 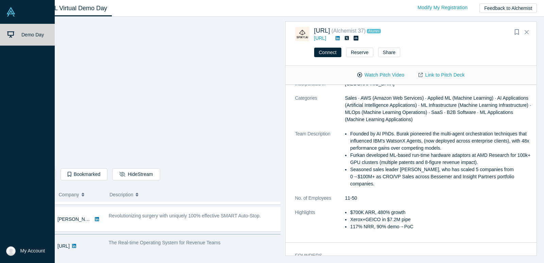 What do you see at coordinates (81, 195) in the screenshot?
I see `button: Company` at bounding box center [81, 195].